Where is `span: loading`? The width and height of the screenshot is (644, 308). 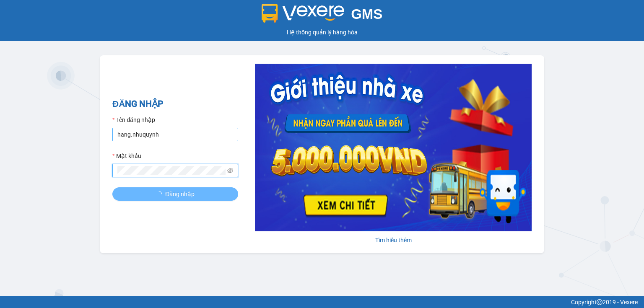 span: loading is located at coordinates (161, 194).